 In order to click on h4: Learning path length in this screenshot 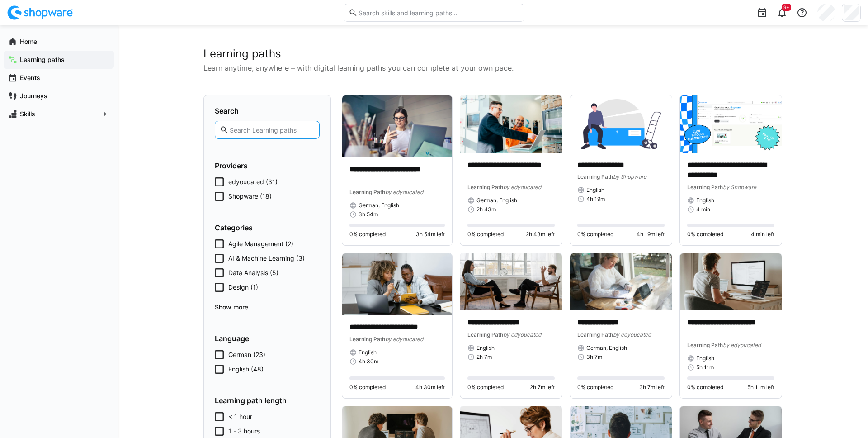, I will do `click(267, 401)`.